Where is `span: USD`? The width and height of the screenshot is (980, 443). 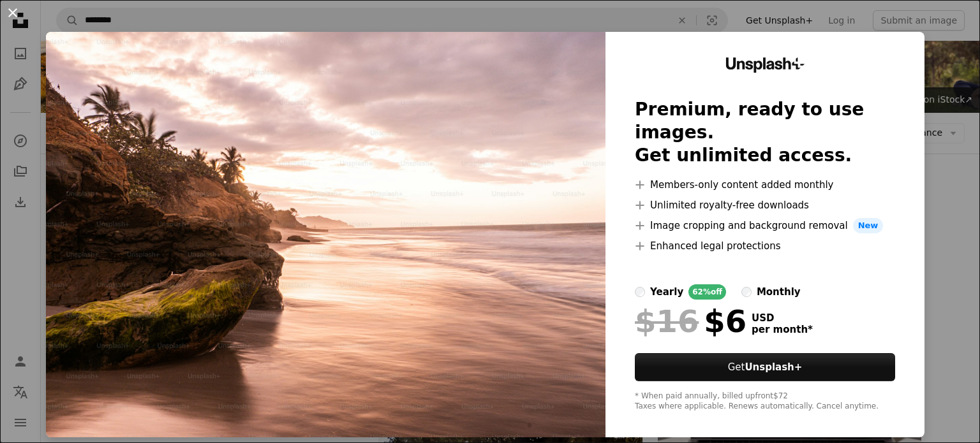
span: USD is located at coordinates (782, 319).